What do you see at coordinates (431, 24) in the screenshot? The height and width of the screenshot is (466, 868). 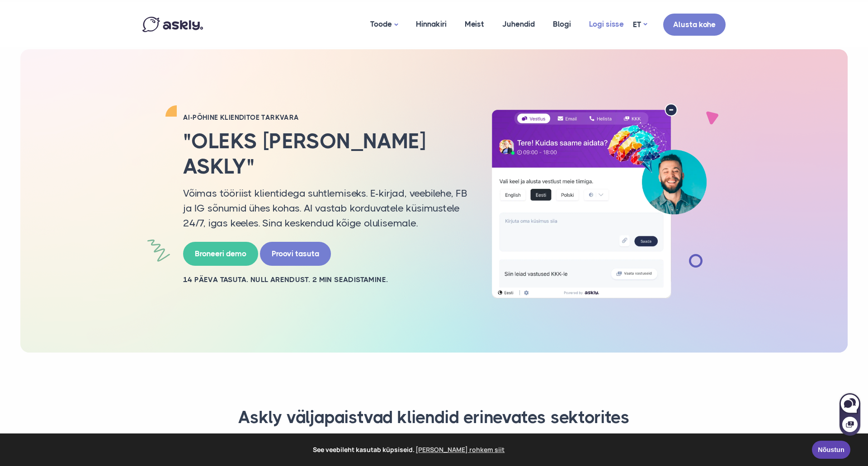 I see `a: Hinnakiri` at bounding box center [431, 24].